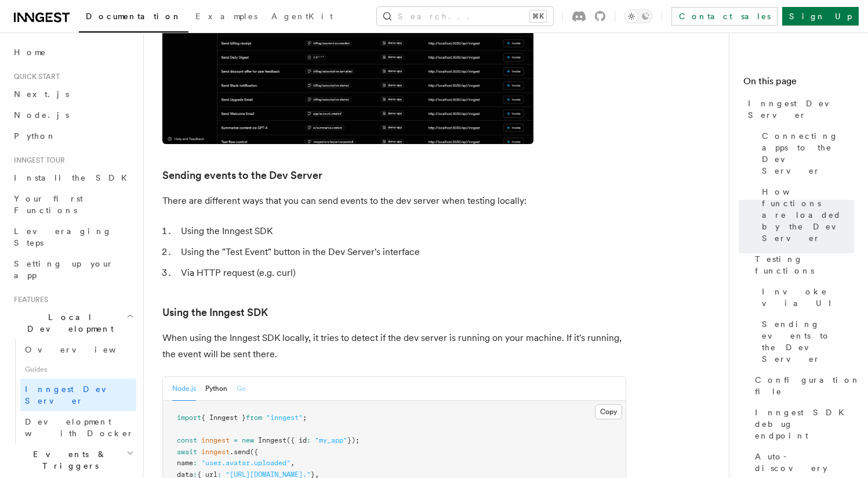  I want to click on a: Invoke via UI, so click(805, 297).